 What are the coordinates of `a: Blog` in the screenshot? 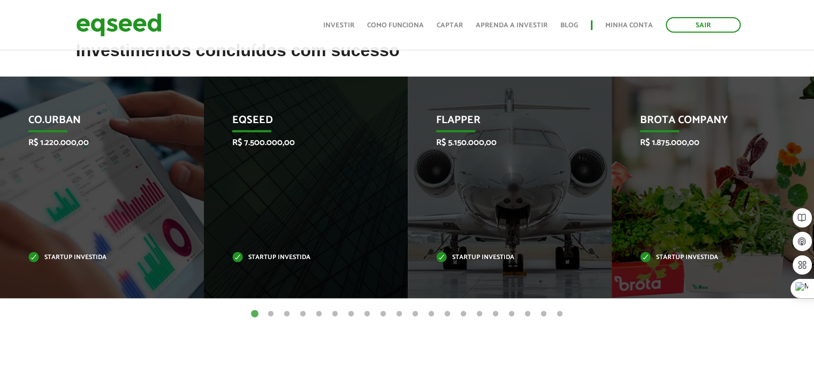 It's located at (569, 25).